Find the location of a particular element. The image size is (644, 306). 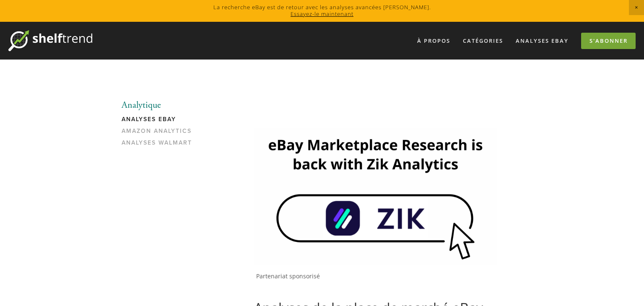

font: Amazon Analytics is located at coordinates (157, 131).